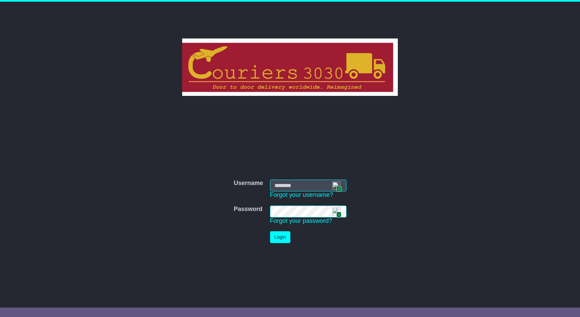  I want to click on a: Forgot your password?, so click(301, 221).